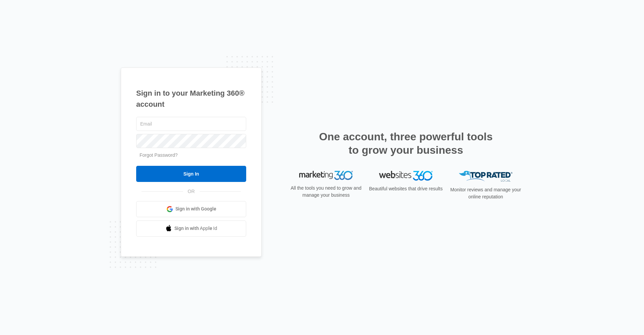 Image resolution: width=644 pixels, height=335 pixels. Describe the element at coordinates (191, 229) in the screenshot. I see `a: Sign in with Apple Id` at that location.